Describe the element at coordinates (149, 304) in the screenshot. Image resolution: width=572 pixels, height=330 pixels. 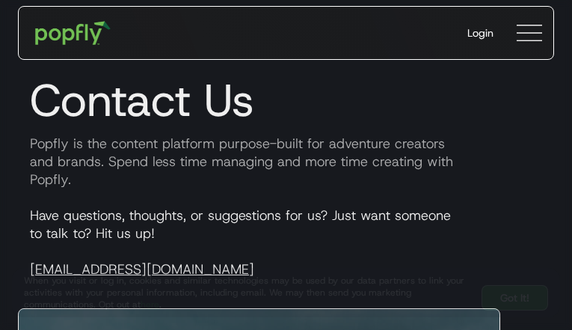
I see `a: here` at that location.